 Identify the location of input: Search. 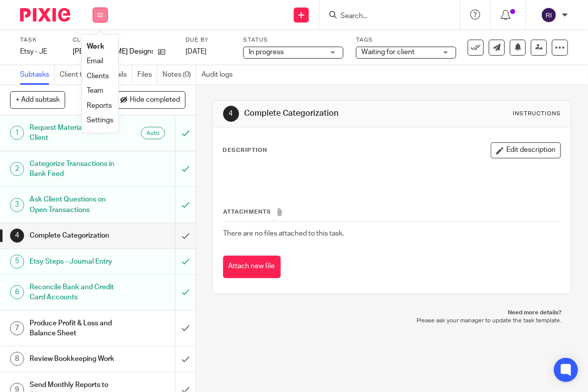
(385, 17).